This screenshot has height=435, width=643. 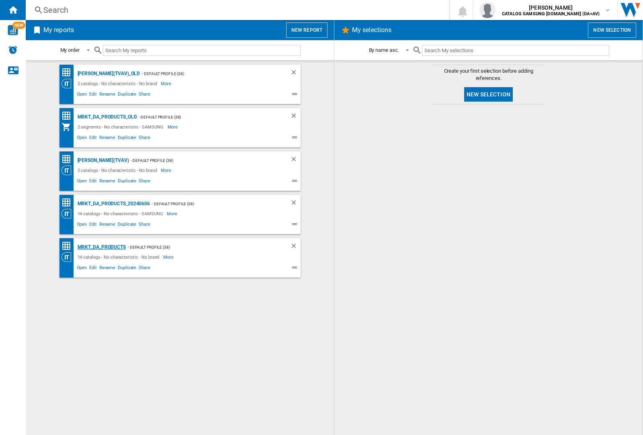 I want to click on span: Create your first selection before adding references., so click(x=489, y=75).